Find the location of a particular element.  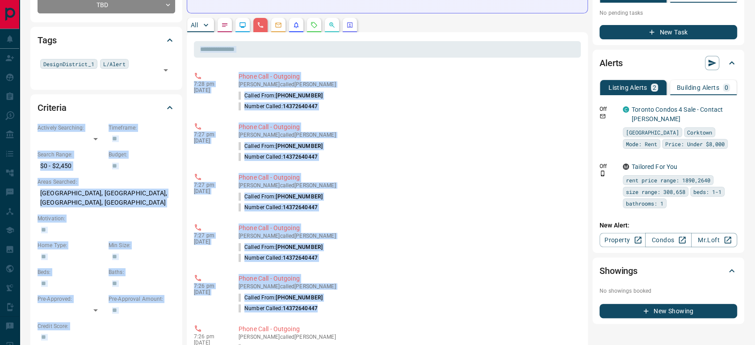

span: DesignDistrict_1 is located at coordinates (69, 64).